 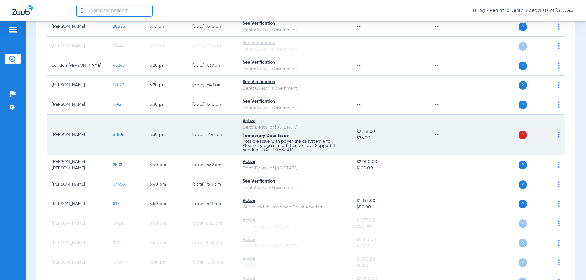 I want to click on span: $4,810.00, so click(x=390, y=240).